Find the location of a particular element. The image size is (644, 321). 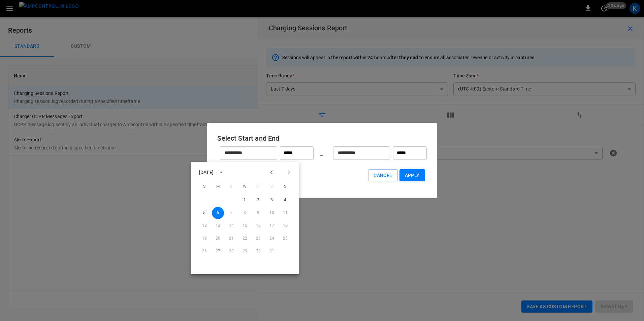

button: Cancel is located at coordinates (382, 176).